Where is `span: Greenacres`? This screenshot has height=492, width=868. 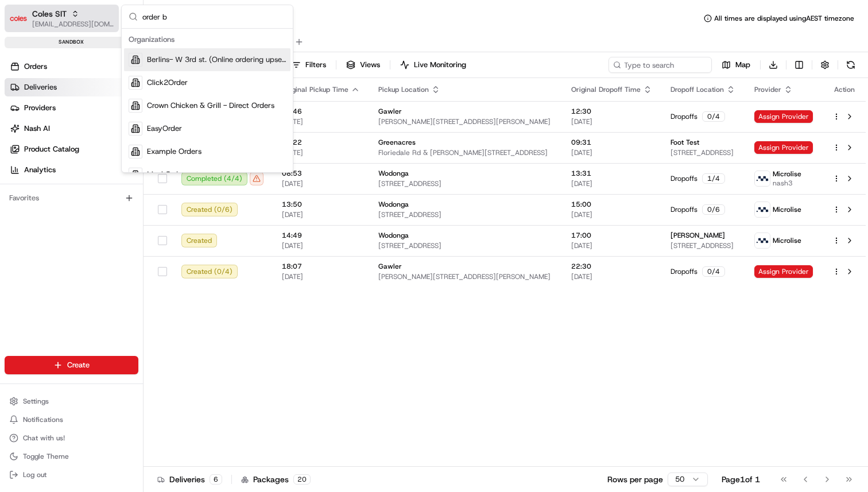 span: Greenacres is located at coordinates (397, 143).